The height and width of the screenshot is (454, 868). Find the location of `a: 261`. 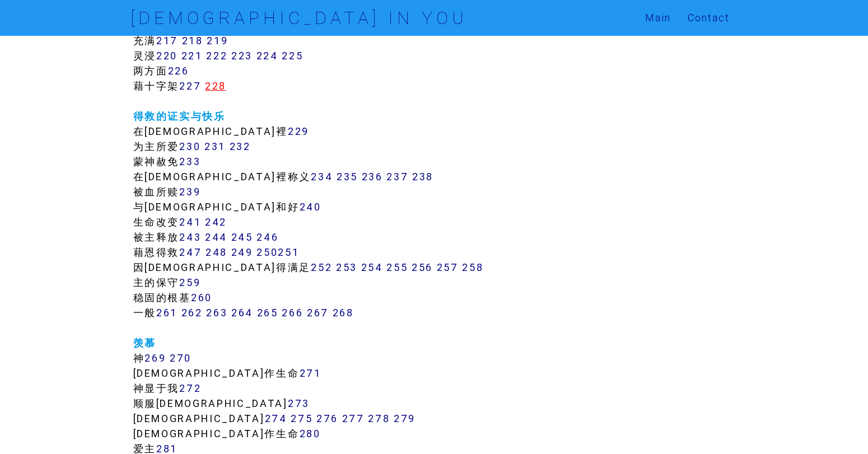

a: 261 is located at coordinates (167, 312).